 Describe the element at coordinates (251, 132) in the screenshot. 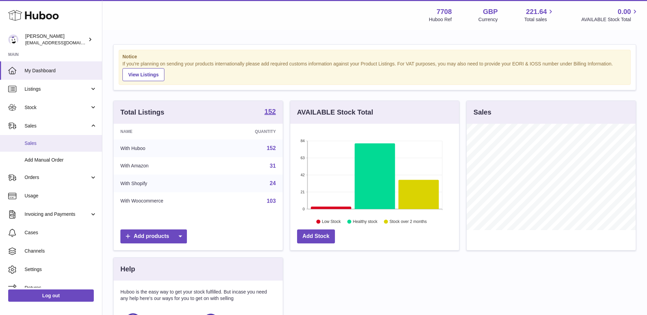

I see `th: Quantity` at that location.